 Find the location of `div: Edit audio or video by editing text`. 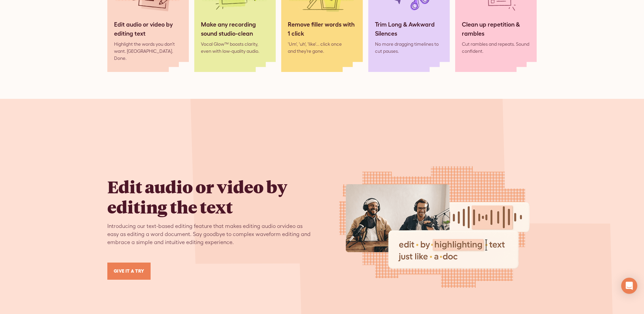

div: Edit audio or video by editing text is located at coordinates (148, 29).